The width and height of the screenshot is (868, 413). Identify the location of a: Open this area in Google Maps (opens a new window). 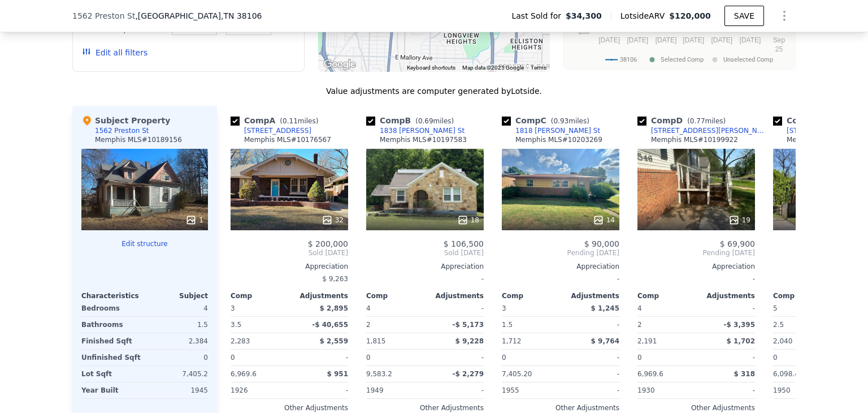
(340, 65).